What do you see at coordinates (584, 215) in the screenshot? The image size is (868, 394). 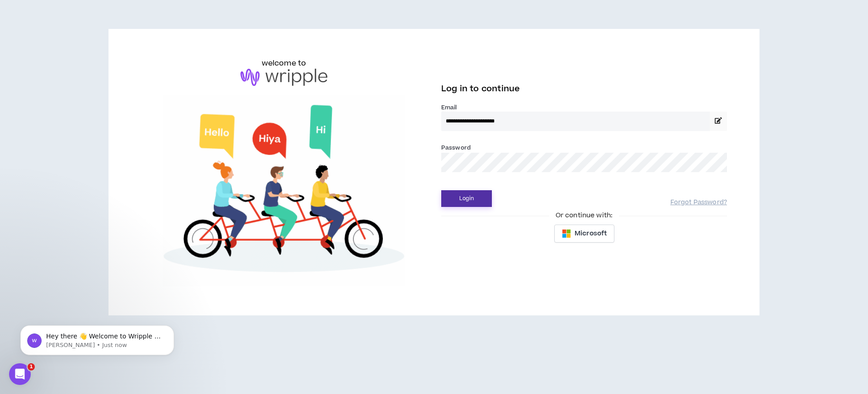 I see `span: Or continue with:` at bounding box center [584, 215].